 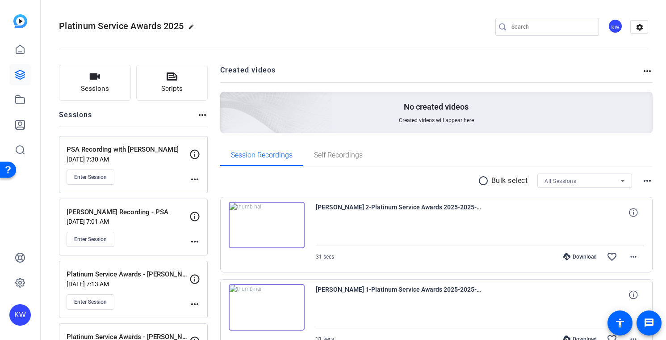 What do you see at coordinates (580, 256) in the screenshot?
I see `div: Download` at bounding box center [580, 256].